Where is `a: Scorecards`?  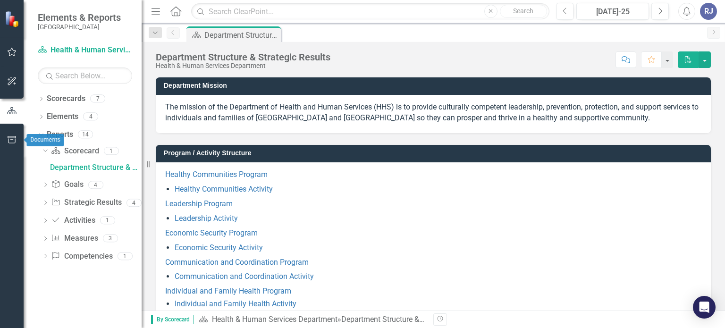 a: Scorecards is located at coordinates (66, 99).